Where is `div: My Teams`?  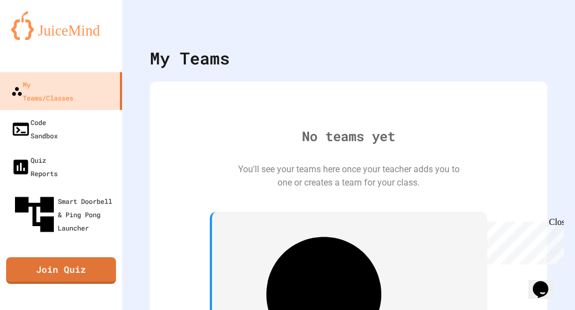
div: My Teams is located at coordinates (190, 58).